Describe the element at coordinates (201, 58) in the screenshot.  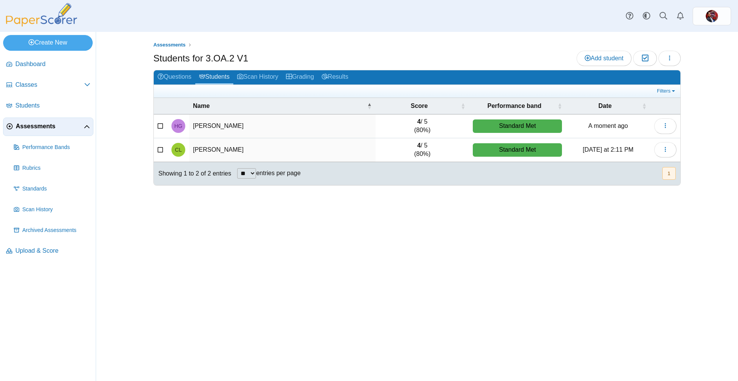
I see `h1: Students for 3.OA.2 V1` at that location.